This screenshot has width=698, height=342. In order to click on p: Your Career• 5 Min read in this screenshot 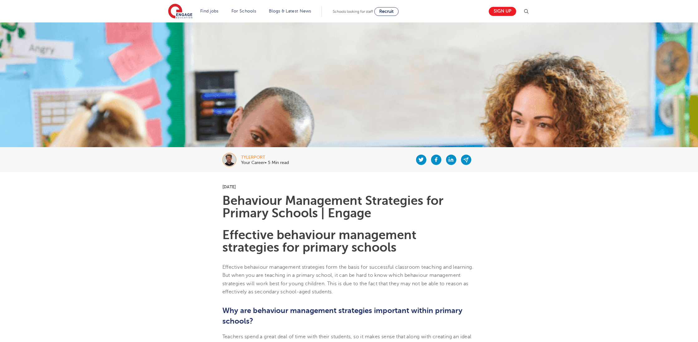, I will do `click(265, 163)`.